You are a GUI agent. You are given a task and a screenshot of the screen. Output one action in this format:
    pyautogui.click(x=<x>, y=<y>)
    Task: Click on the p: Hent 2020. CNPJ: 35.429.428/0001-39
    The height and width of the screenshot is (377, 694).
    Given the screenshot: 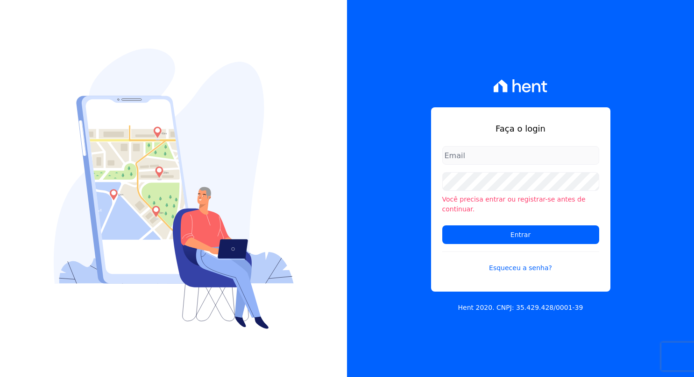 What is the action you would take?
    pyautogui.click(x=521, y=308)
    